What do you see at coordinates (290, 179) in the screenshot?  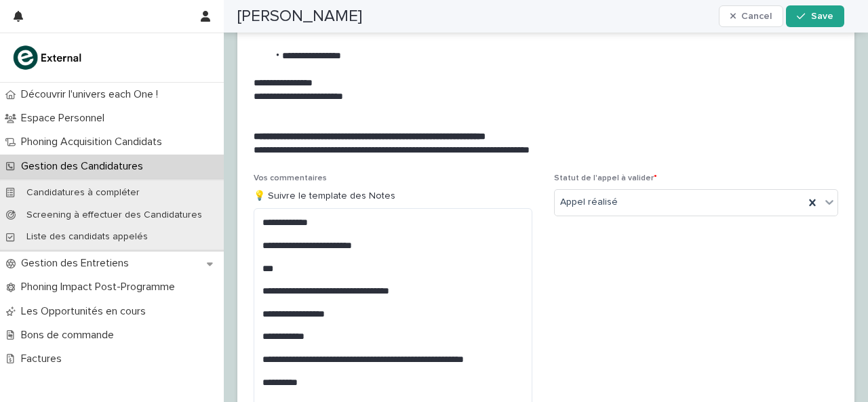 I see `span: Vos commentaires` at bounding box center [290, 179].